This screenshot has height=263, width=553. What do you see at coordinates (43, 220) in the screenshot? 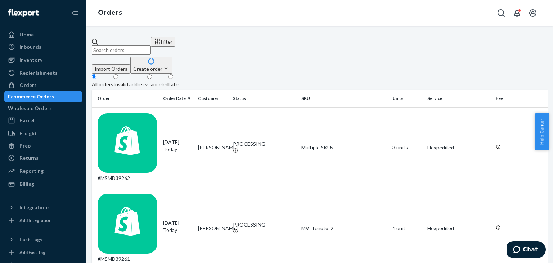
I see `a: Add Integration` at bounding box center [43, 220].